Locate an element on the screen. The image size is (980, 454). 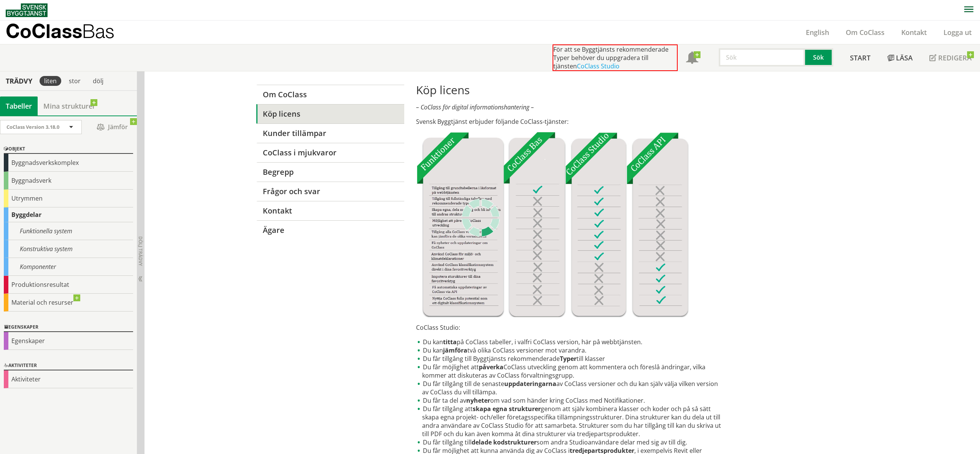
h1: Köp licens is located at coordinates (570, 90).